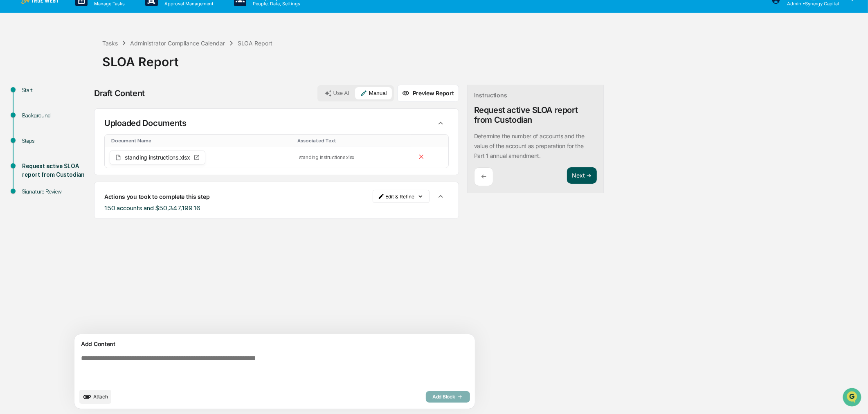 The image size is (868, 414). What do you see at coordinates (157, 196) in the screenshot?
I see `p: Actions you took to complete this step` at bounding box center [157, 196].